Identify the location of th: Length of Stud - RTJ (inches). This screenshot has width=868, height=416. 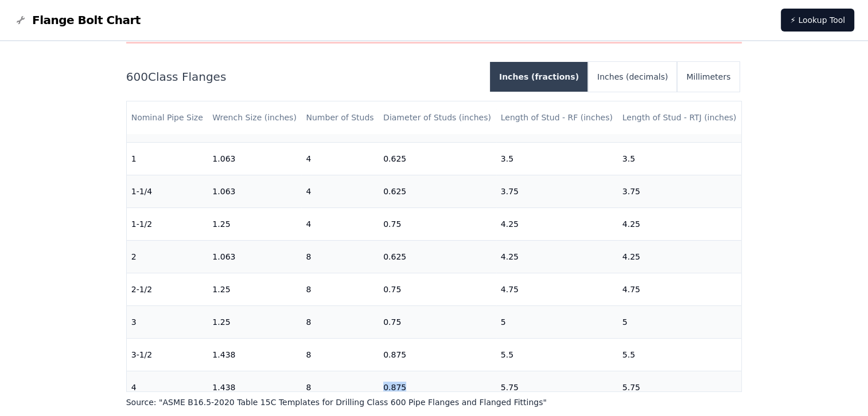
(680, 117).